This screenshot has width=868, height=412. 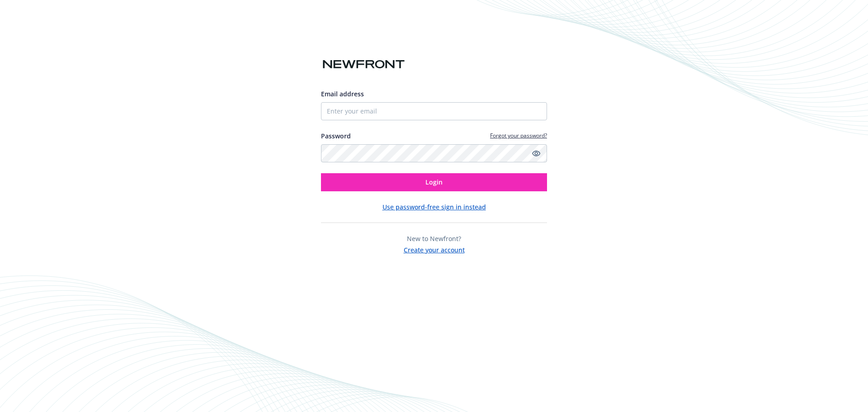 I want to click on img: Newfront logo, so click(x=363, y=64).